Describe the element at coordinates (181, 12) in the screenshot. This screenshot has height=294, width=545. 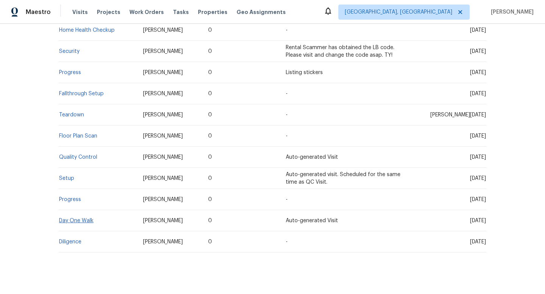
I see `span: Tasks` at that location.